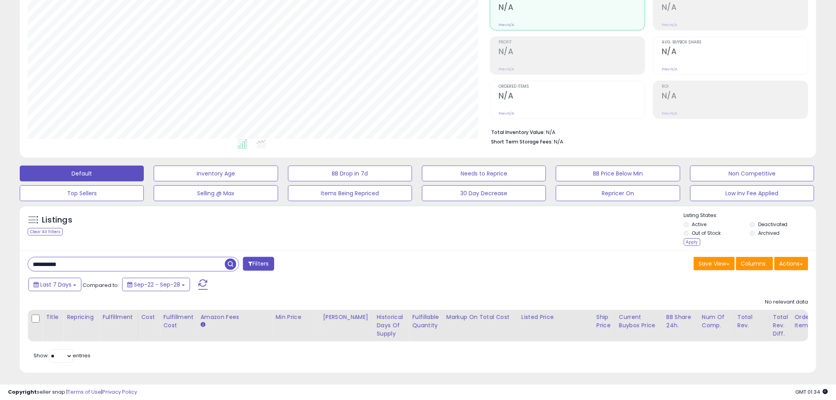 The width and height of the screenshot is (836, 400). I want to click on div: Amazon Fees, so click(234, 317).